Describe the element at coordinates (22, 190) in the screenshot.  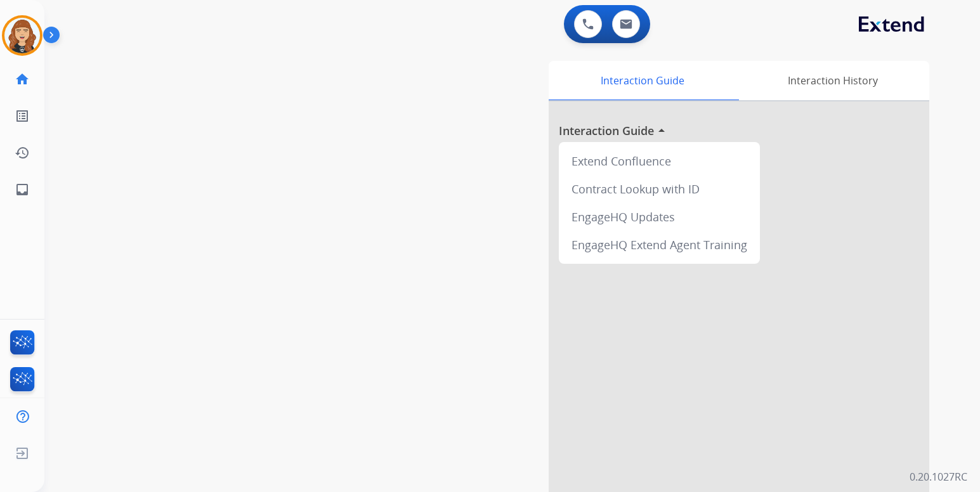
I see `mat-icon: inbox` at that location.